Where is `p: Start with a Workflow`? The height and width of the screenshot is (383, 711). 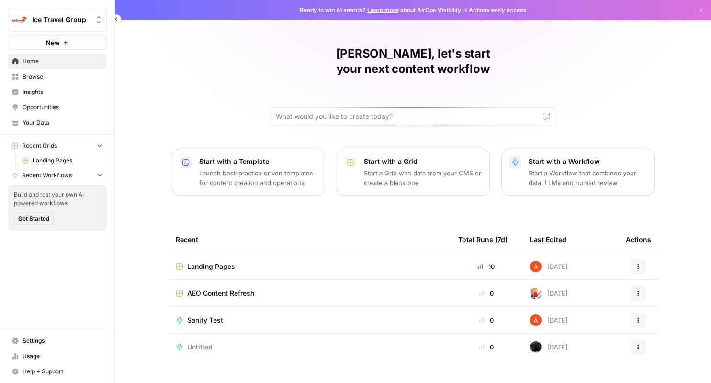 p: Start with a Workflow is located at coordinates (587, 161).